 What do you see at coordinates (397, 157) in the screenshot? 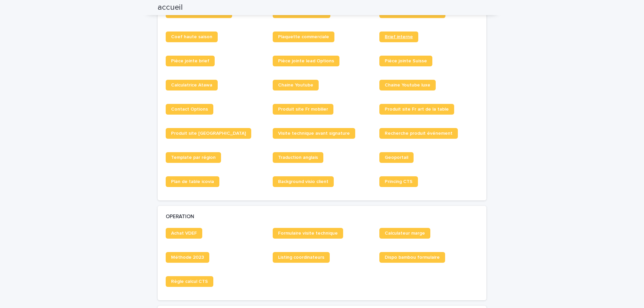
I see `span: Geoportail` at bounding box center [397, 157].